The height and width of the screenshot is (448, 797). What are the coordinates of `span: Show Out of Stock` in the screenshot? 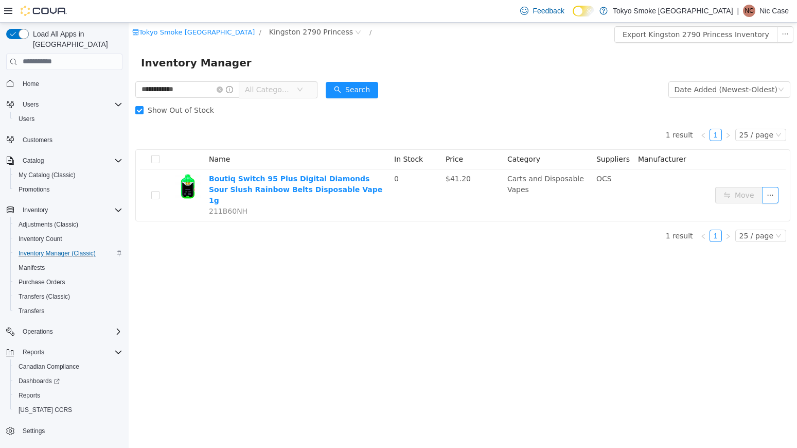 It's located at (52, 87).